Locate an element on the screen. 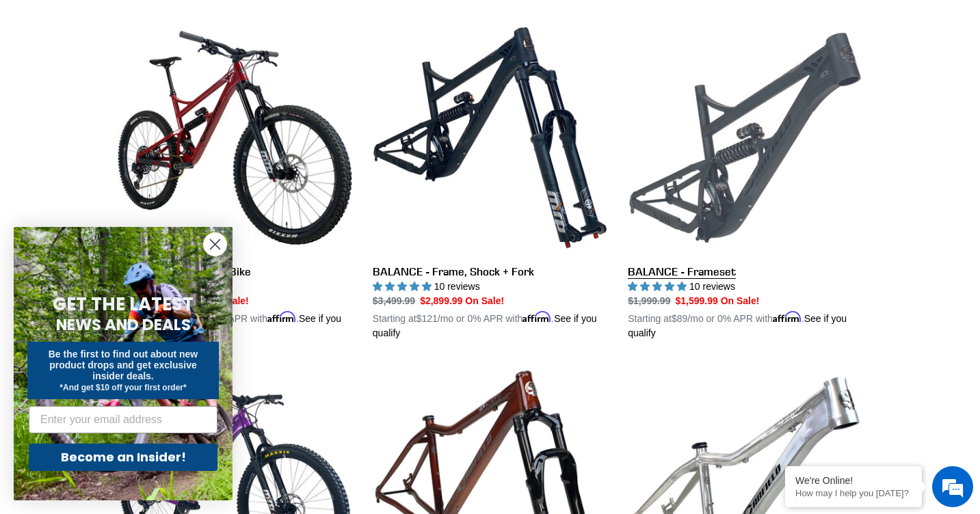  textarea: Type your message and hit 'Enter' is located at coordinates (134, 397).